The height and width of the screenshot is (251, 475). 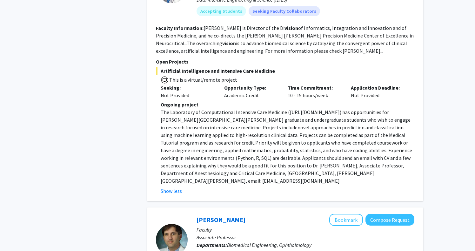 What do you see at coordinates (171, 191) in the screenshot?
I see `button: Show less` at bounding box center [171, 191].